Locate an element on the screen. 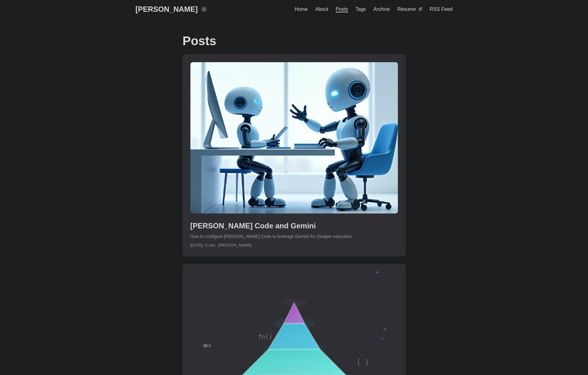 This screenshot has width=588, height=375. span: Home is located at coordinates (301, 9).